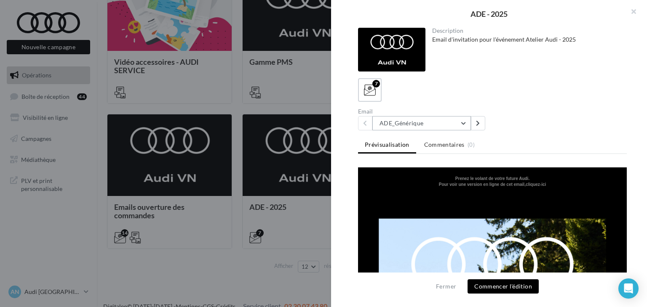 The width and height of the screenshot is (647, 307). What do you see at coordinates (628, 289) in the screenshot?
I see `div: Open Intercom Messenger` at bounding box center [628, 289].